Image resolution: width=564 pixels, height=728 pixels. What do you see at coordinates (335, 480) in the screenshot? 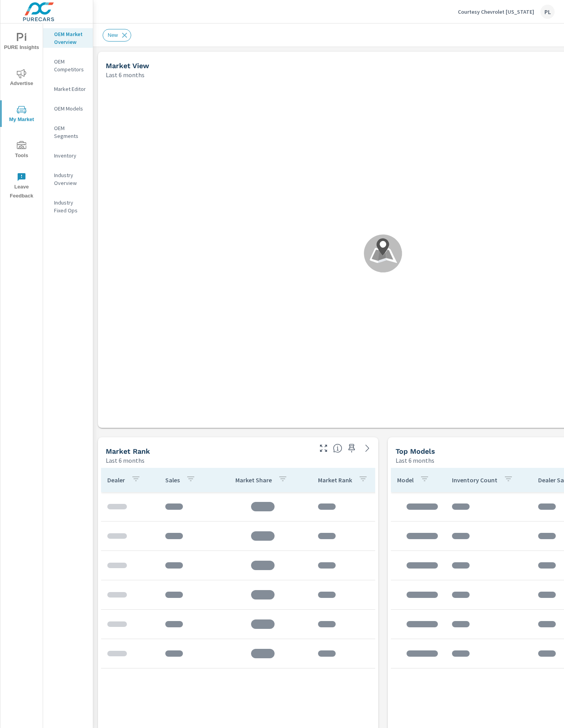
I see `p: Market Rank` at bounding box center [335, 480].